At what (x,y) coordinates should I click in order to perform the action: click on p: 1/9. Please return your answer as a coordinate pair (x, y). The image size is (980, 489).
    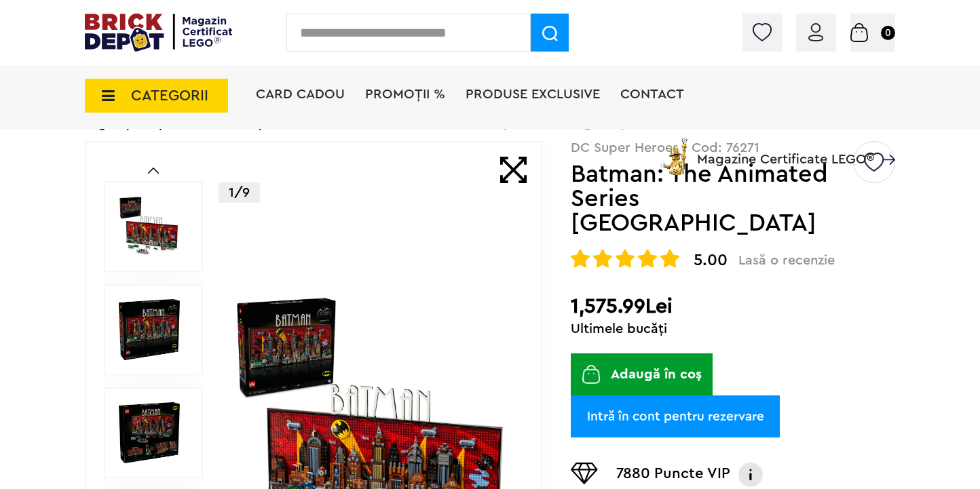
    Looking at the image, I should click on (239, 193).